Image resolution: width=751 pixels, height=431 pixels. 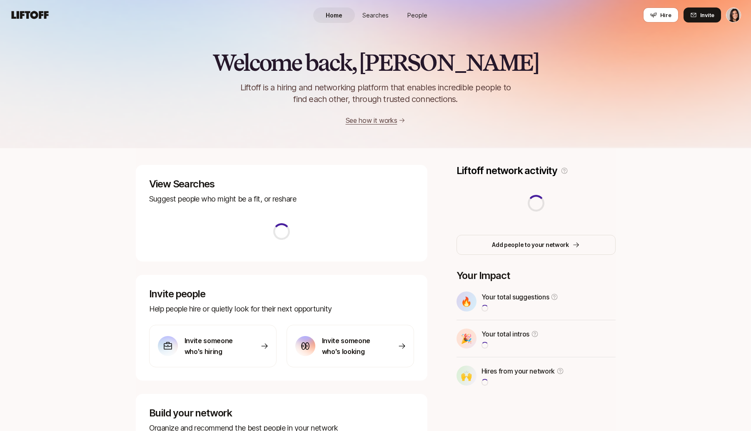 What do you see at coordinates (282, 294) in the screenshot?
I see `p: Invite people` at bounding box center [282, 294].